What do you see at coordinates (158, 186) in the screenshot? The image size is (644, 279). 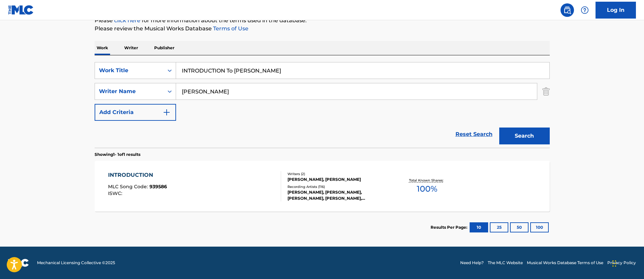 I see `span: 939586` at bounding box center [158, 186].